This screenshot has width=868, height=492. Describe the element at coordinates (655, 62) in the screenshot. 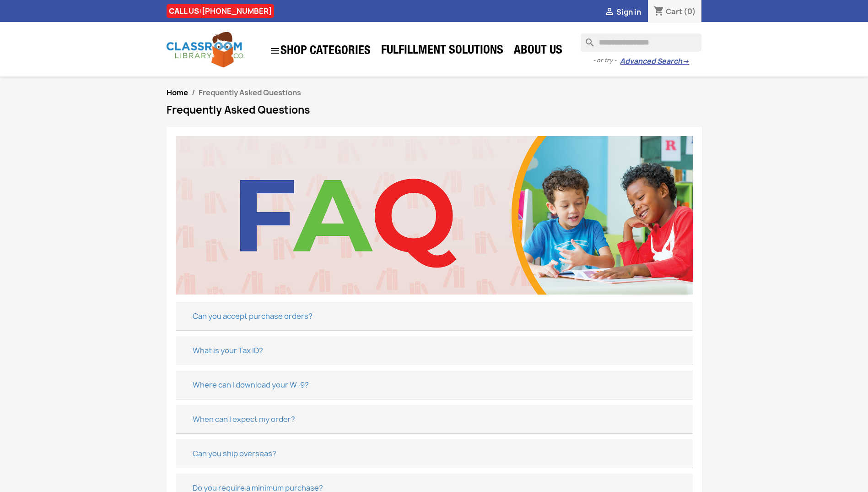

I see `a: Advanced Search→` at that location.